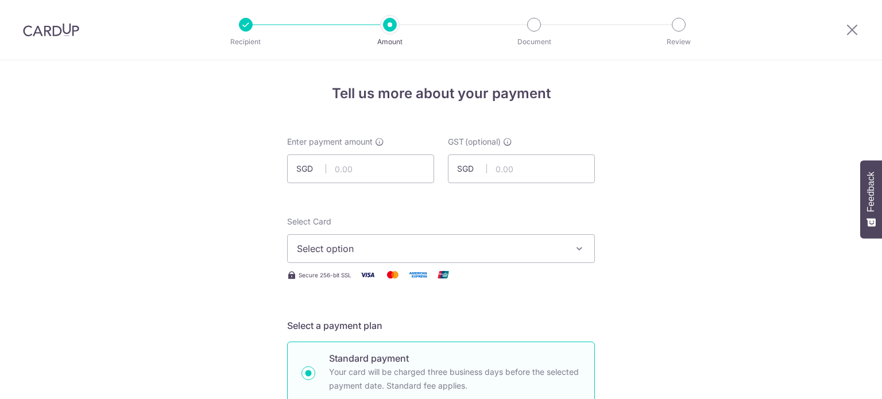  Describe the element at coordinates (441, 325) in the screenshot. I see `h5: Select a payment plan` at that location.